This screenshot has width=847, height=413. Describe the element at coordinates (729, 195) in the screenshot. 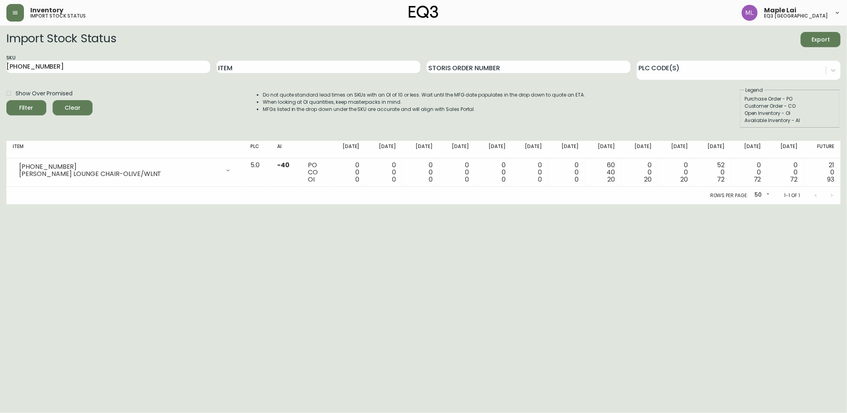

I see `p: Rows per page:` at that location.